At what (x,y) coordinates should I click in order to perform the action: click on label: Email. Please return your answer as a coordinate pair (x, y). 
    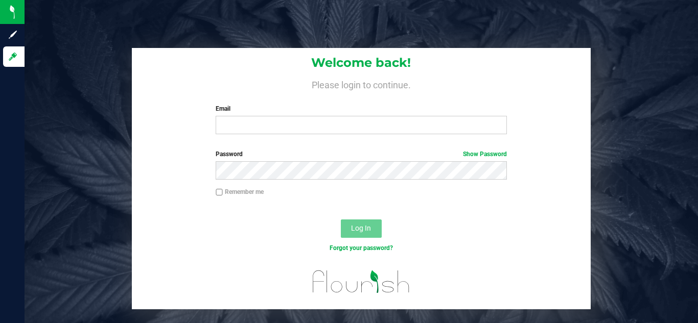
    Looking at the image, I should click on (361, 109).